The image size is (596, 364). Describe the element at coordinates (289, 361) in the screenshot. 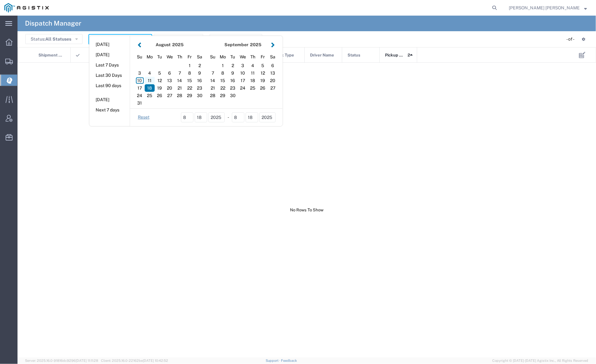

I see `a: Feedback` at that location.